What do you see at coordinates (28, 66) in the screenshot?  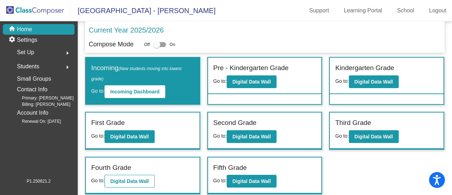 I see `span: Students` at bounding box center [28, 66].